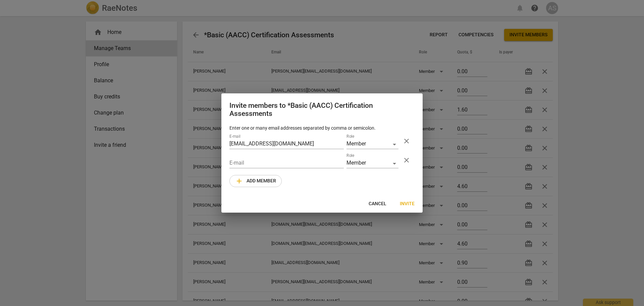 The height and width of the screenshot is (306, 644). What do you see at coordinates (239, 181) in the screenshot?
I see `span: add` at bounding box center [239, 181].